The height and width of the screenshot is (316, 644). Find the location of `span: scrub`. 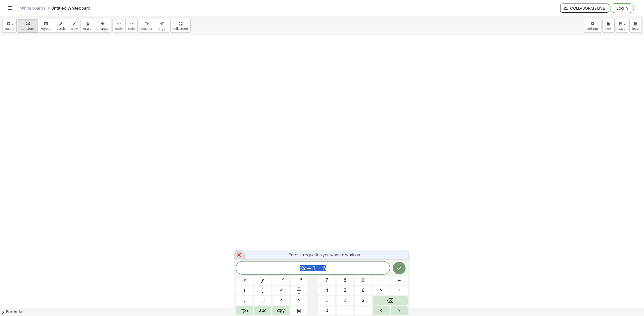

span: scrub is located at coordinates (61, 28).